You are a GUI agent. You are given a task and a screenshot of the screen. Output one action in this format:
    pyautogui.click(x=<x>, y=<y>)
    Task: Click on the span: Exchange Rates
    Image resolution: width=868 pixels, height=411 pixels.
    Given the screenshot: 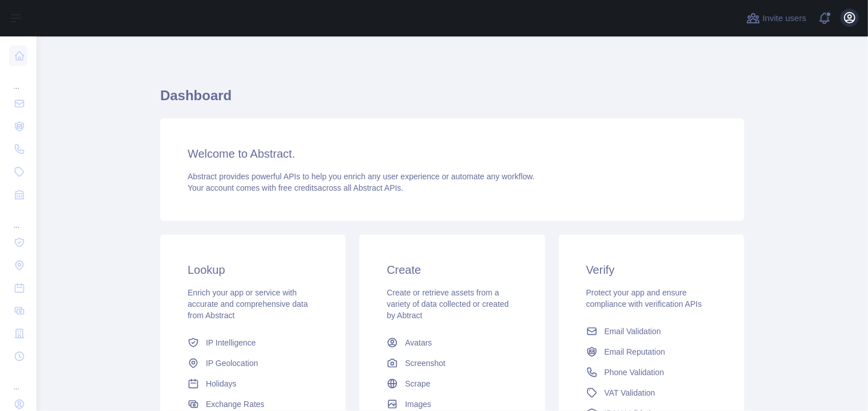 What is the action you would take?
    pyautogui.click(x=235, y=404)
    